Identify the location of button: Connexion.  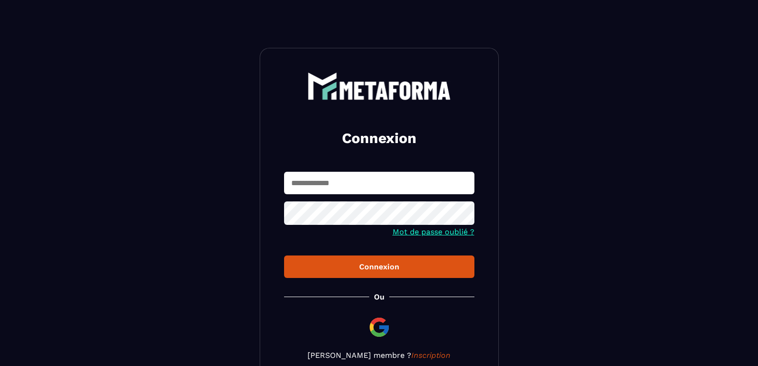
(379, 266).